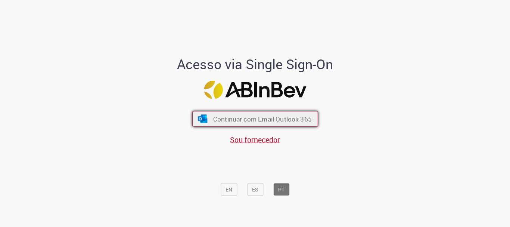 The image size is (510, 227). I want to click on span: Sou fornecedor, so click(255, 139).